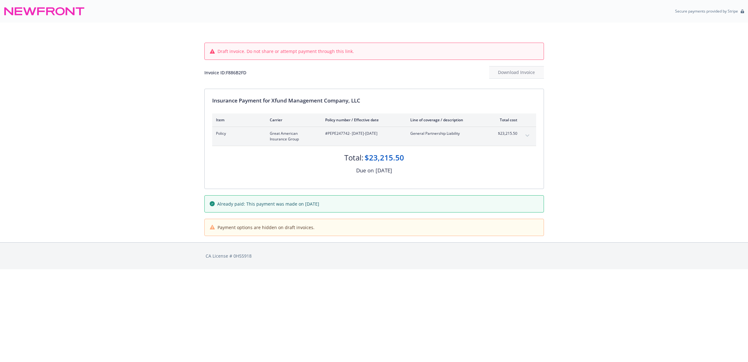 Image resolution: width=748 pixels, height=362 pixels. What do you see at coordinates (363, 120) in the screenshot?
I see `div: Policy number / Effective date` at bounding box center [363, 120].